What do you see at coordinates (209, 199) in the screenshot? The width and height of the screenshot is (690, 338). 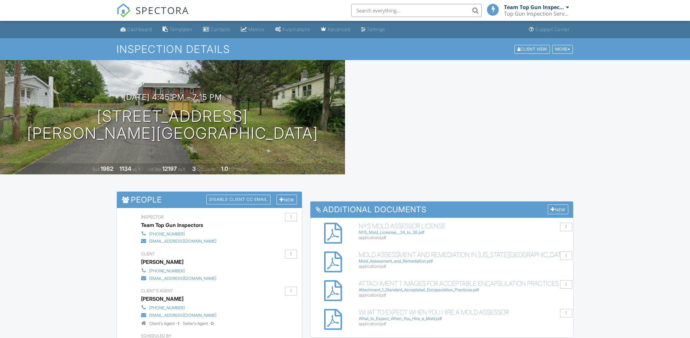 I see `h3: People` at bounding box center [209, 199].